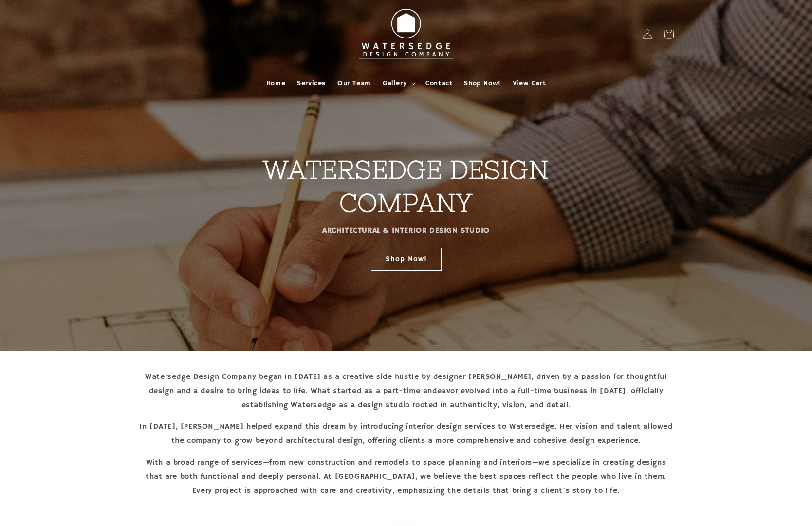  Describe the element at coordinates (406, 231) in the screenshot. I see `strong: ARCHITECTURAL & INTERIOR DESIGN STUDIO` at that location.